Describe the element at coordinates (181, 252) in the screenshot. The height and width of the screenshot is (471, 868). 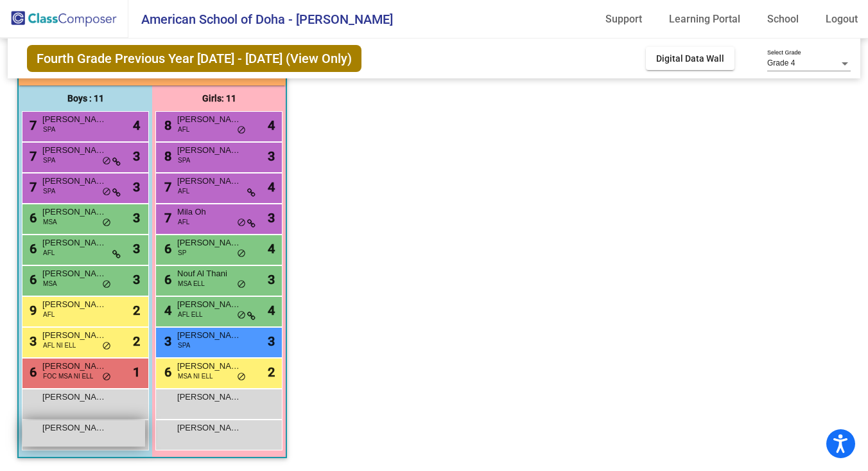
I see `span: SP` at that location.